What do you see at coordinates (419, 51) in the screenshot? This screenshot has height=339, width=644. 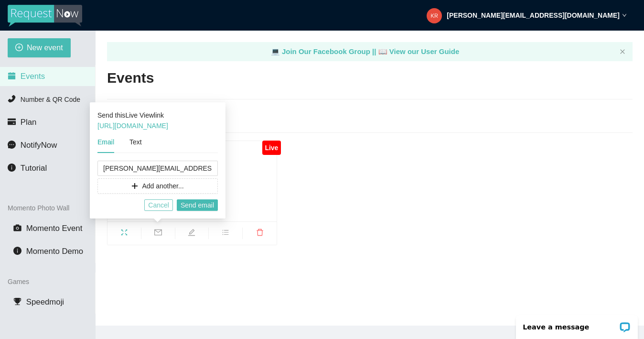 I see `a: laptop View our User Guide` at bounding box center [419, 51].